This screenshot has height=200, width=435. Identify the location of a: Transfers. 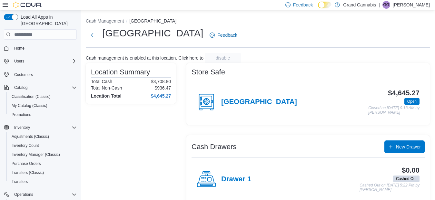
(20, 182).